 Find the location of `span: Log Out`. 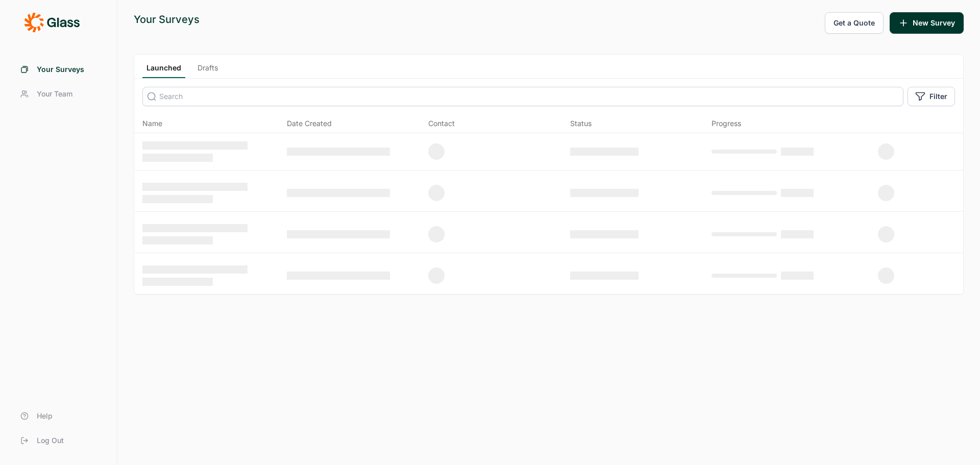

span: Log Out is located at coordinates (50, 440).